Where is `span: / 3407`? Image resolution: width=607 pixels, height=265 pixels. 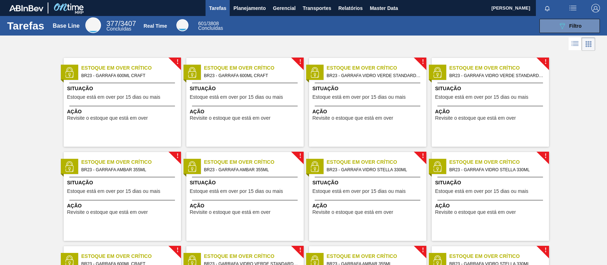 span: / 3407 is located at coordinates (121, 23).